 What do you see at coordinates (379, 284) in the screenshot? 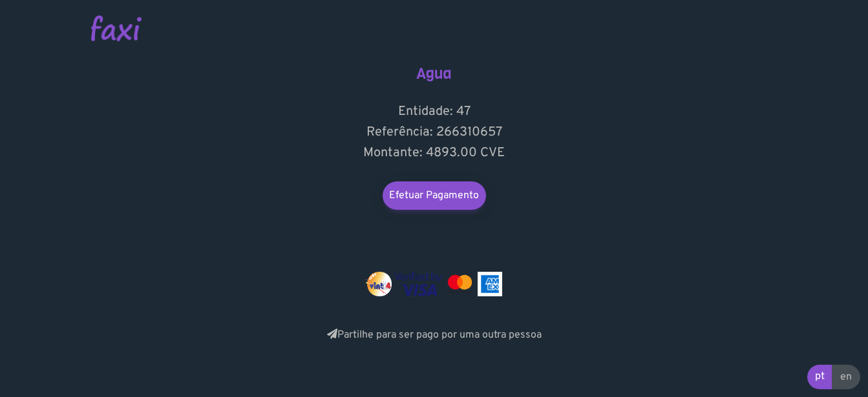
I see `img: vinti4` at bounding box center [379, 284].